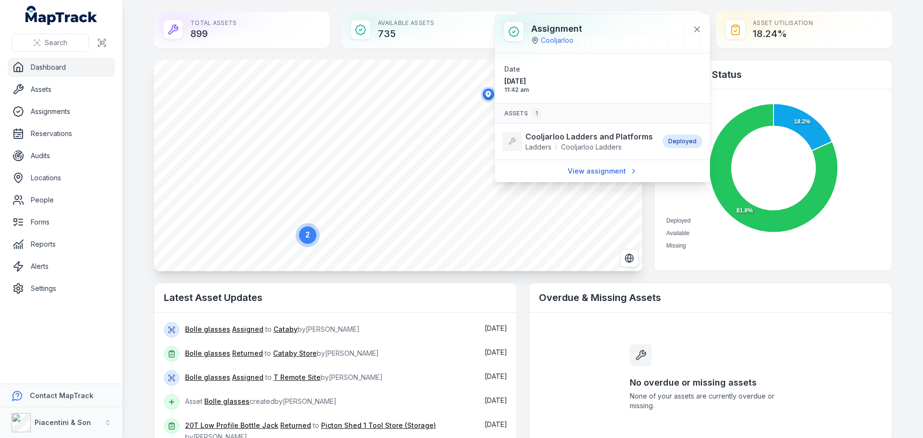  What do you see at coordinates (61, 178) in the screenshot?
I see `a: Locations` at bounding box center [61, 178].